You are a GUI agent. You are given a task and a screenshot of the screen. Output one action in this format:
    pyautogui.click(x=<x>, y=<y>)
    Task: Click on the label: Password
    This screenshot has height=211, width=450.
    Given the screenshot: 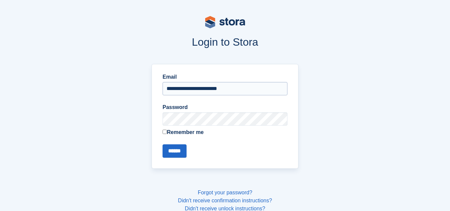 What is the action you would take?
    pyautogui.click(x=225, y=107)
    